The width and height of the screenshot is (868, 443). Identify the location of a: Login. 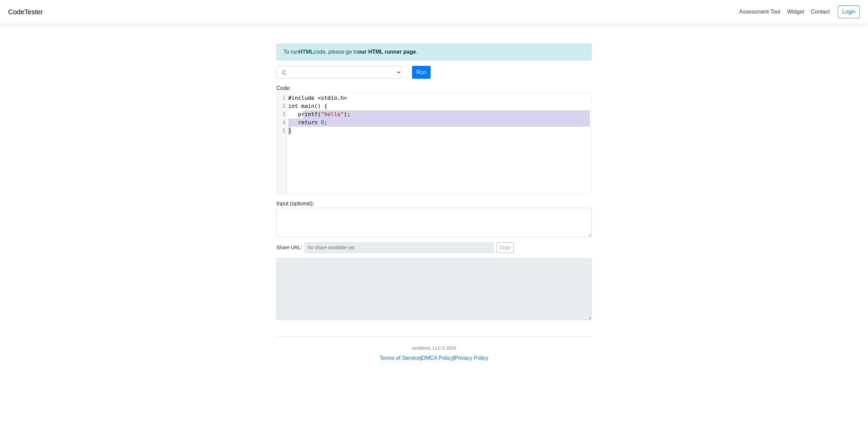
(849, 12).